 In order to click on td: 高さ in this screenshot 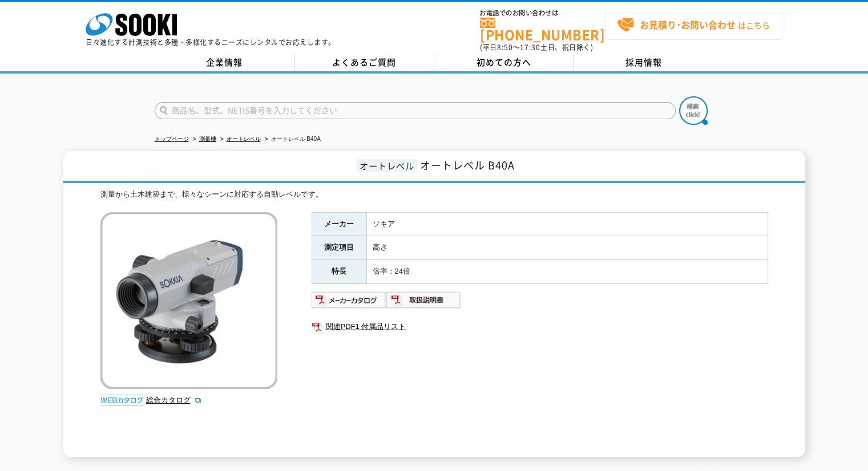, I will do `click(567, 248)`.